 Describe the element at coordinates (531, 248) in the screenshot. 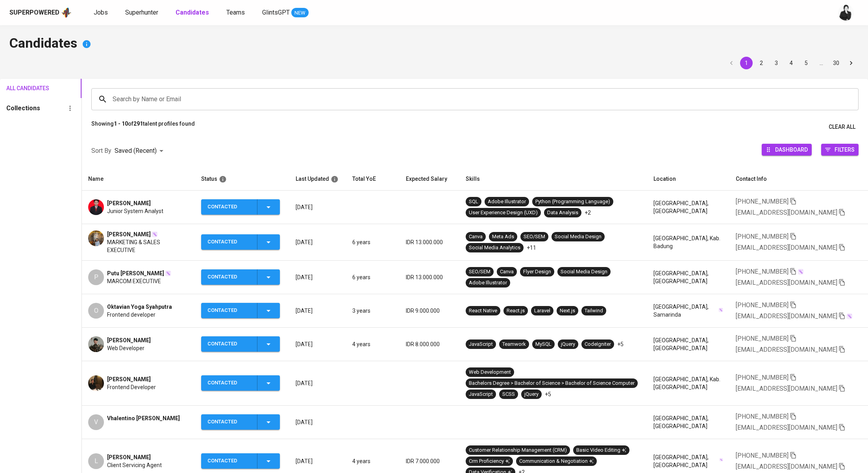

I see `p: +11` at that location.